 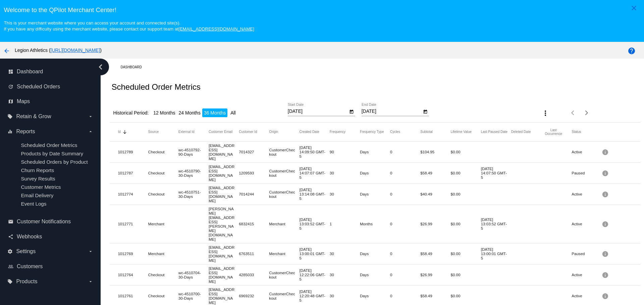 I want to click on span: Churn Reports, so click(x=37, y=170).